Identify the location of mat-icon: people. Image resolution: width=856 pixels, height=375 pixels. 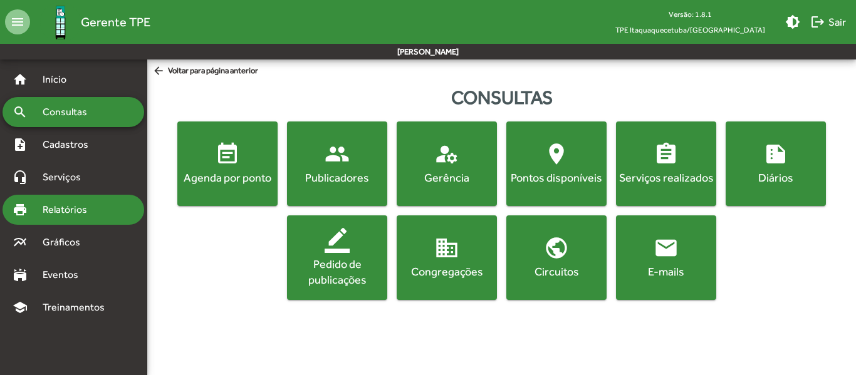
(337, 154).